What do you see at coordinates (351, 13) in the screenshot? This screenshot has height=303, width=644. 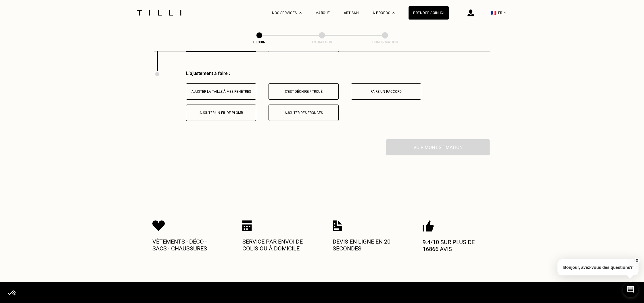 I see `a: Artisan` at bounding box center [351, 13].